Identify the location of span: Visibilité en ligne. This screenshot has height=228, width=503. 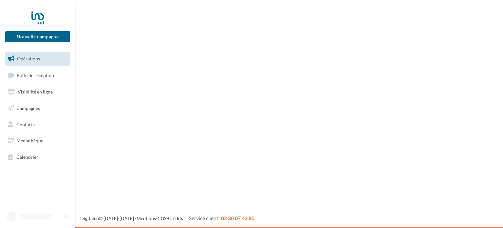
(35, 91).